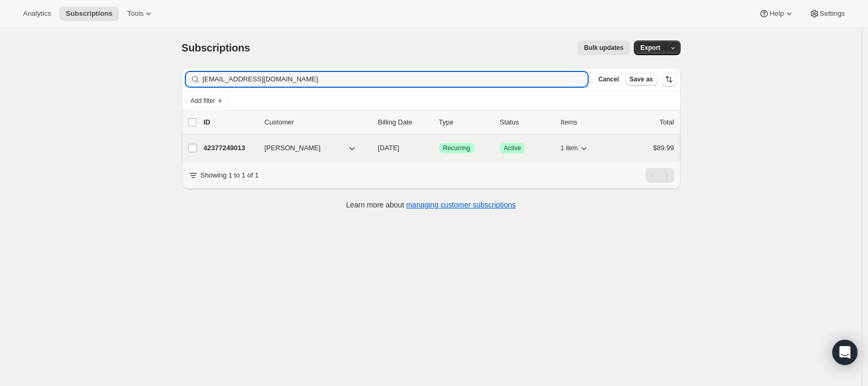 Image resolution: width=868 pixels, height=386 pixels. I want to click on button: 1 item, so click(575, 148).